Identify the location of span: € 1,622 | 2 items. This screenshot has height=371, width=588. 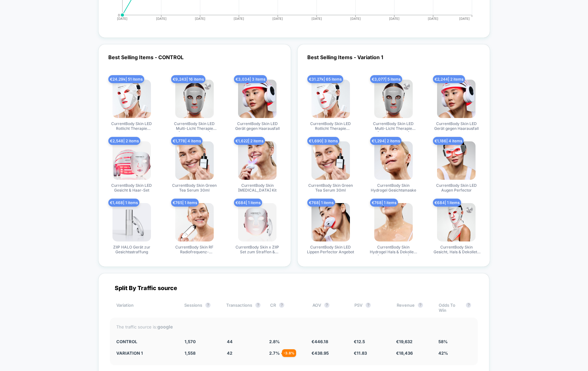
(249, 141).